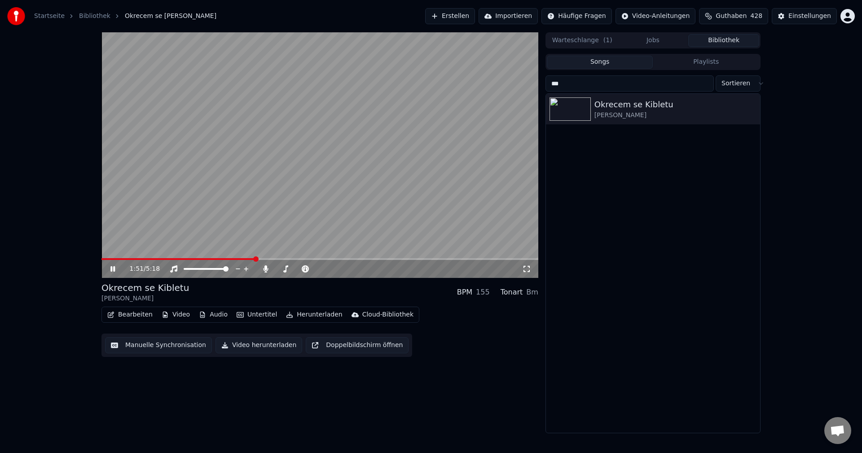 The height and width of the screenshot is (453, 862). What do you see at coordinates (450, 16) in the screenshot?
I see `button: Erstellen` at bounding box center [450, 16].